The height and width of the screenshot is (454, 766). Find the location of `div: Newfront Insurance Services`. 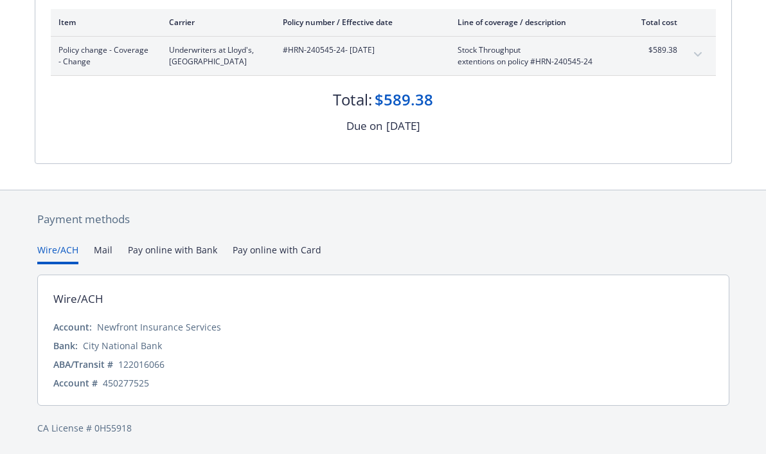

div: Newfront Insurance Services is located at coordinates (159, 326).